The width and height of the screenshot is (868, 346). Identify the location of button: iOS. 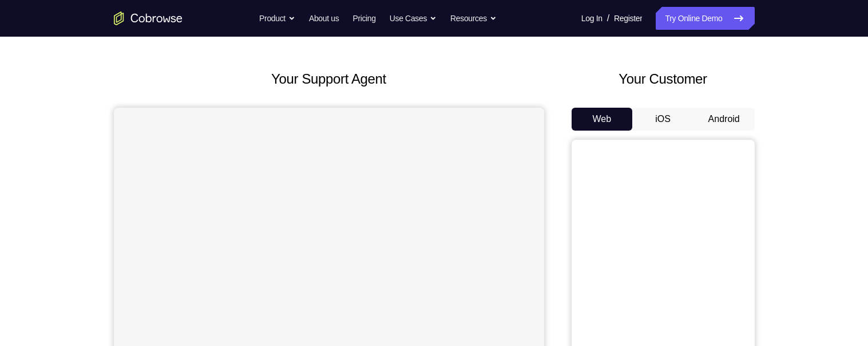
(662, 119).